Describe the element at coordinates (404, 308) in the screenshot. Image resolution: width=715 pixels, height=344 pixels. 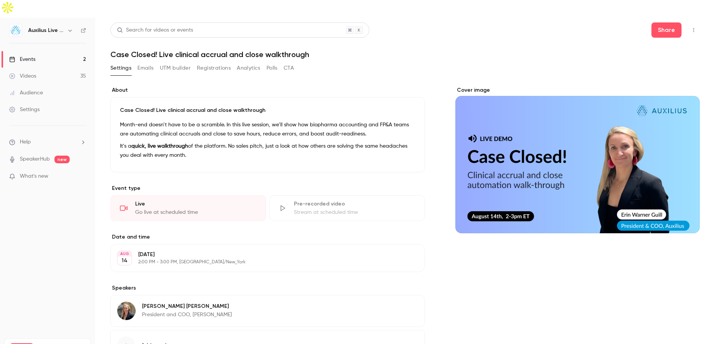
I see `button: Edit` at that location.